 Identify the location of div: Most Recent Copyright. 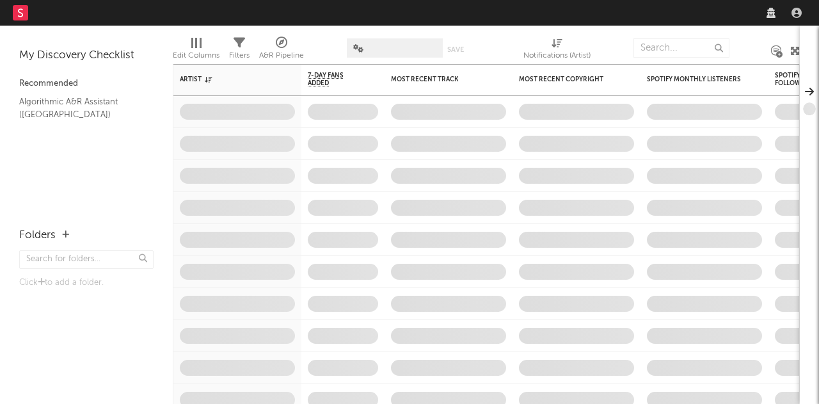
(567, 79).